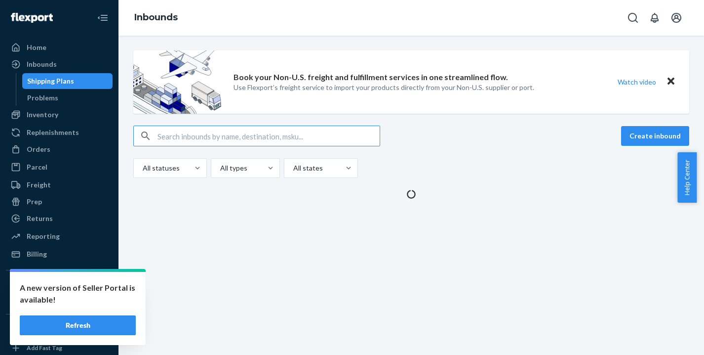 This screenshot has height=355, width=704. Describe the element at coordinates (59, 304) in the screenshot. I see `a: Add Integration` at that location.